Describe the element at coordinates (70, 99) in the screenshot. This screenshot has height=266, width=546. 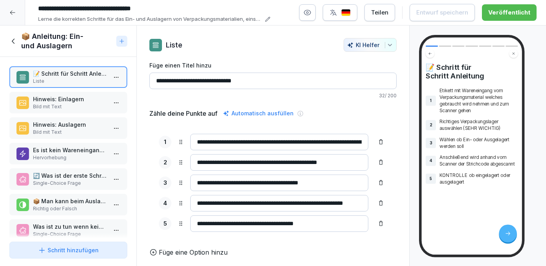
I see `p: Hinweis: Einlagern` at that location.